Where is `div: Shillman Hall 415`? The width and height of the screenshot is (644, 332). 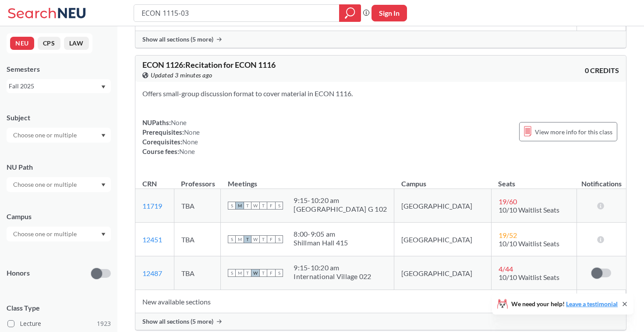
div: Shillman Hall 415 is located at coordinates (321, 243).